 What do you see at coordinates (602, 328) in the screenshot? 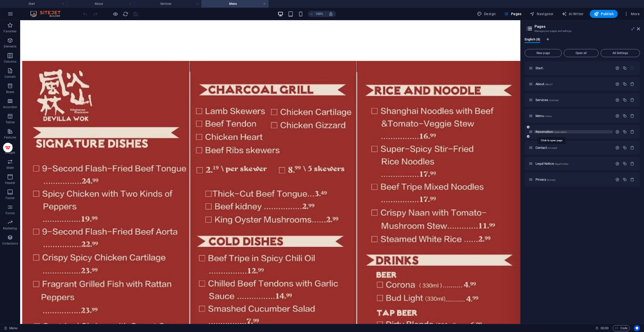
I see `h6: Session time` at bounding box center [602, 328].